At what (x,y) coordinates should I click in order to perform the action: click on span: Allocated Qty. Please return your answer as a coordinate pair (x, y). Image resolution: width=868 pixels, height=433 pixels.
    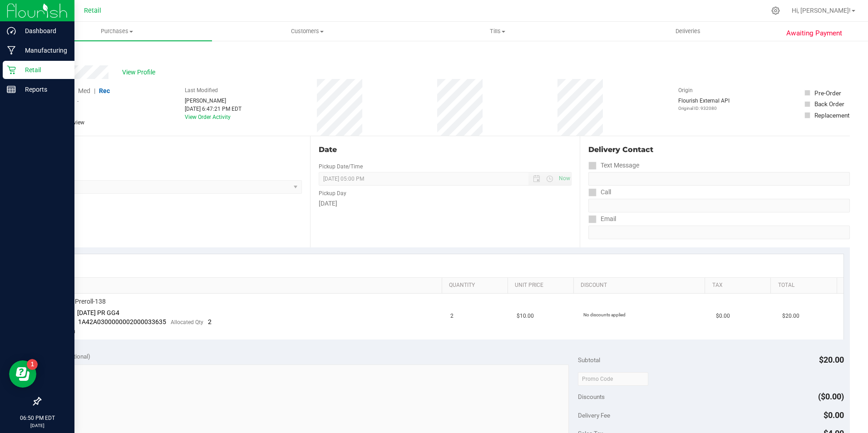
    Looking at the image, I should click on (187, 322).